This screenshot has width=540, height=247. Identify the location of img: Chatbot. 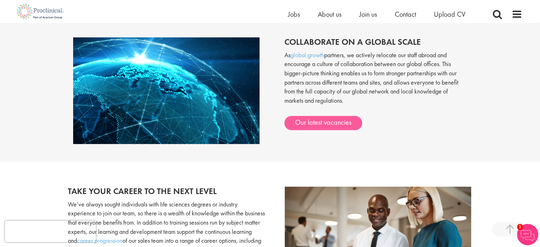
(528, 234).